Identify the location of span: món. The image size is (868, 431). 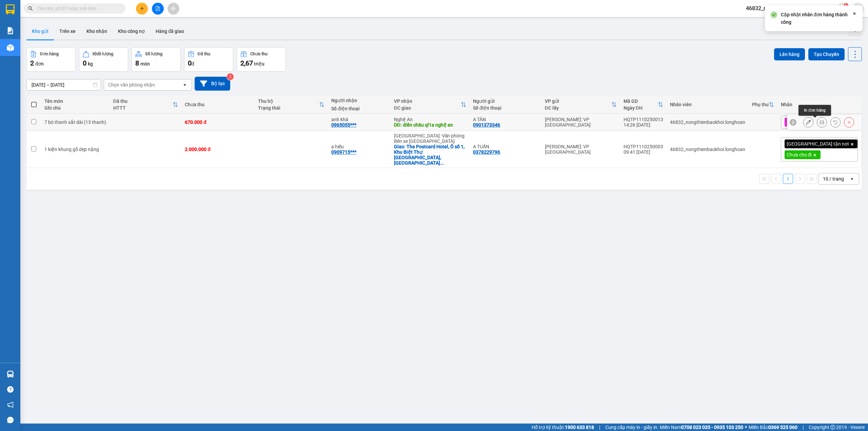
(145, 64).